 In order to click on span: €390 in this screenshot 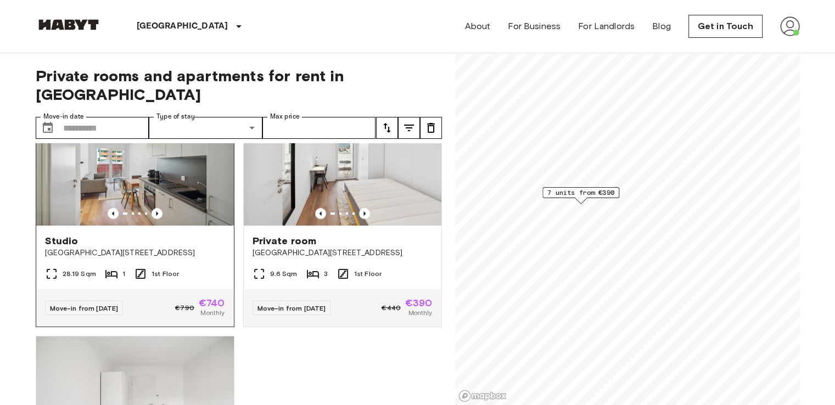, I will do `click(419, 303)`.